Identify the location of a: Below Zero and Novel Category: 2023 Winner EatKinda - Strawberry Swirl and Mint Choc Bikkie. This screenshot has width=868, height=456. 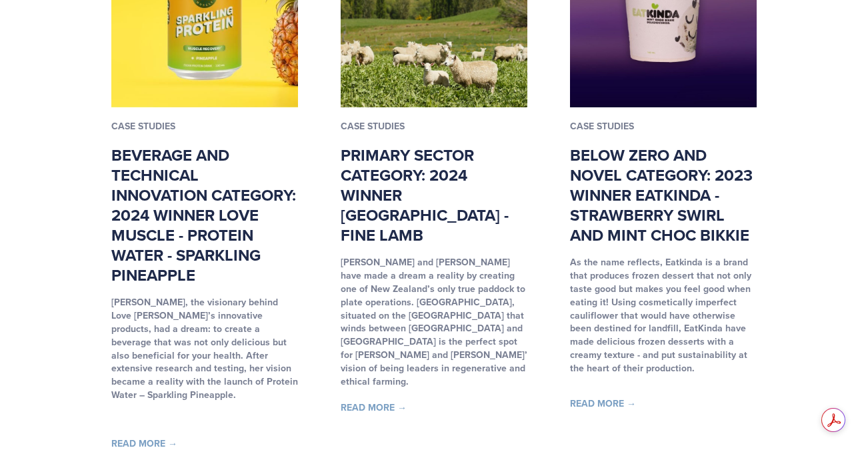
(662, 195).